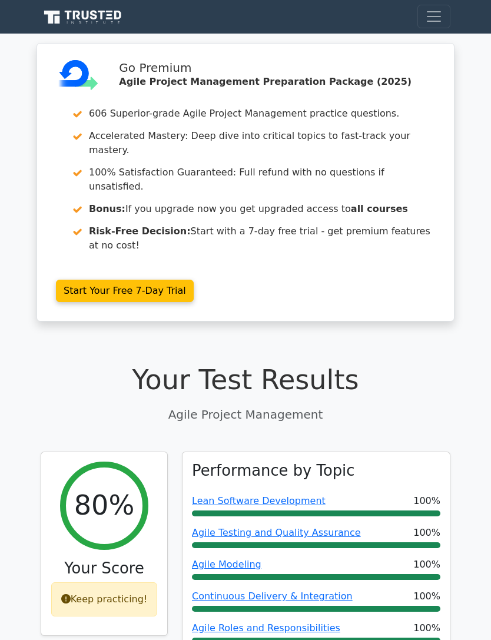 The width and height of the screenshot is (491, 640). What do you see at coordinates (227, 564) in the screenshot?
I see `a: Agile Modeling` at bounding box center [227, 564].